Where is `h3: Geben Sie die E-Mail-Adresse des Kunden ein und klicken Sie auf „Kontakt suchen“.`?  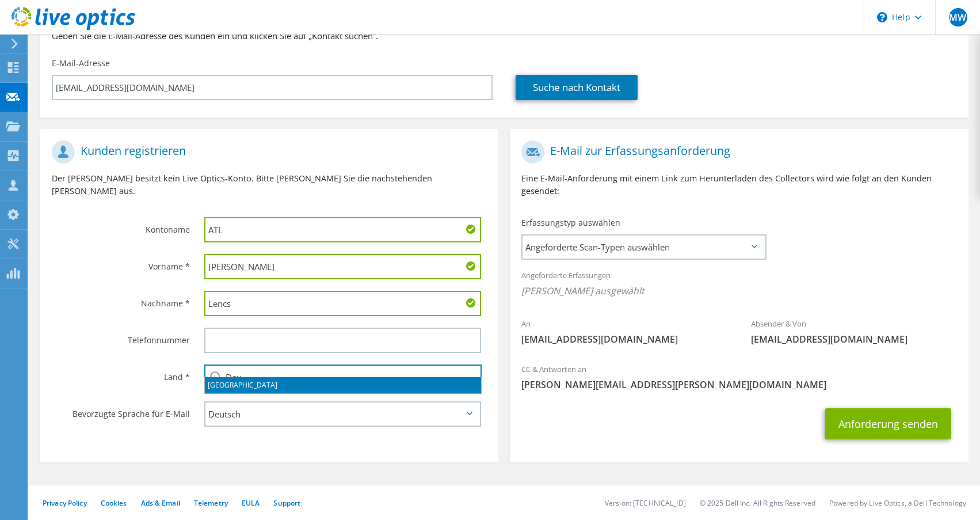 h3: Geben Sie die E-Mail-Adresse des Kunden ein und klicken Sie auf „Kontakt suchen“. is located at coordinates (504, 36).